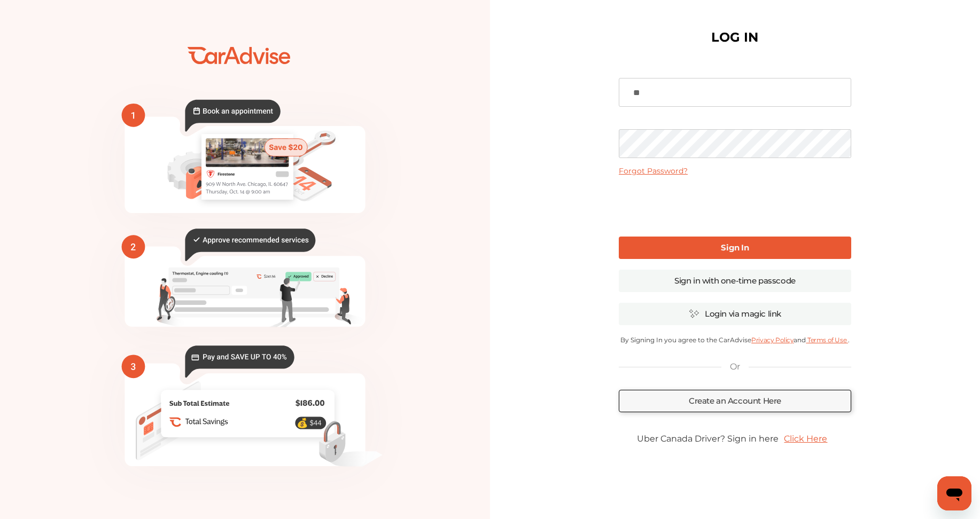 The image size is (980, 519). Describe the element at coordinates (707, 438) in the screenshot. I see `span: Uber Canada Driver? Sign in here` at that location.